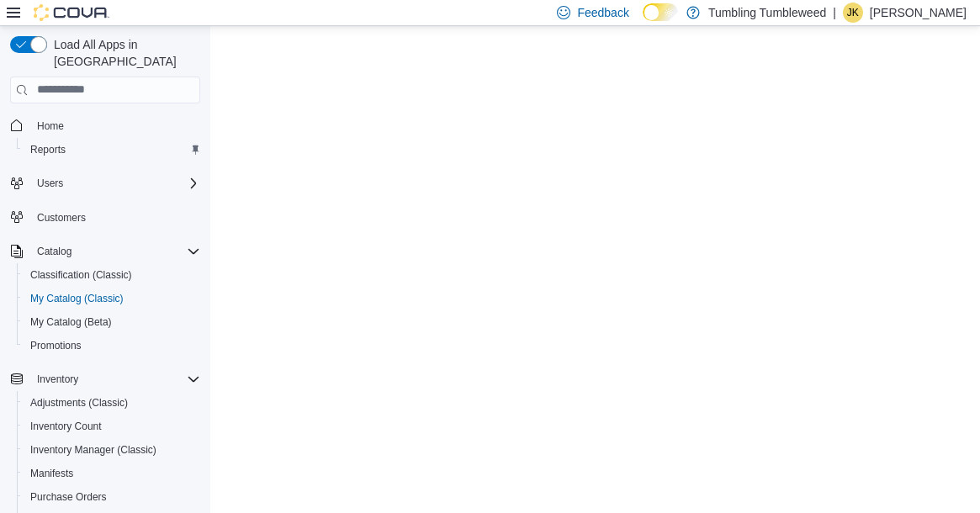  What do you see at coordinates (70, 322) in the screenshot?
I see `a: My Catalog (Beta)` at bounding box center [70, 322].